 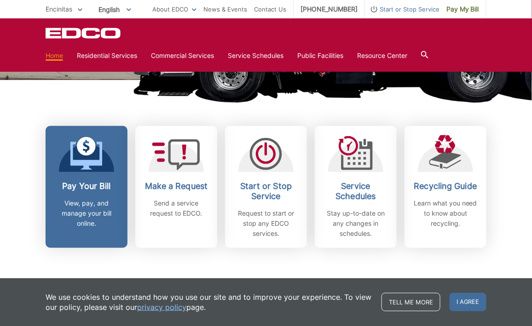 What do you see at coordinates (182, 56) in the screenshot?
I see `a: Commercial Services` at bounding box center [182, 56].